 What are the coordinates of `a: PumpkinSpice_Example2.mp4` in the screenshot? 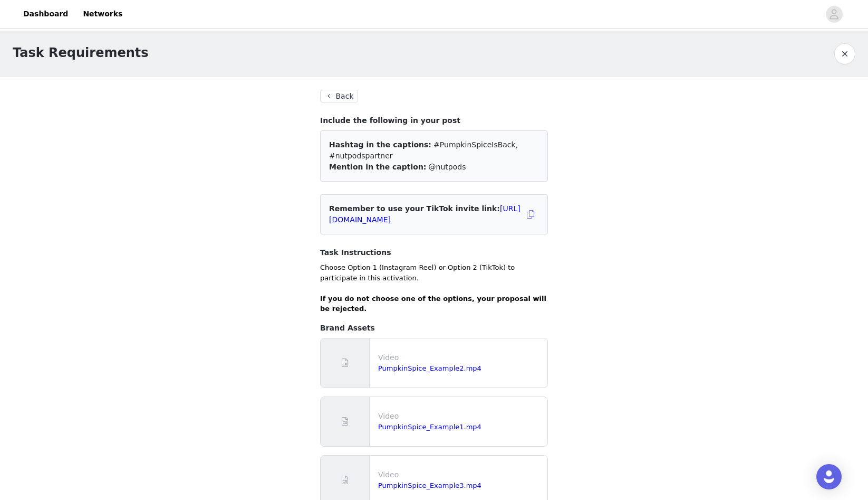 It's located at (430, 368).